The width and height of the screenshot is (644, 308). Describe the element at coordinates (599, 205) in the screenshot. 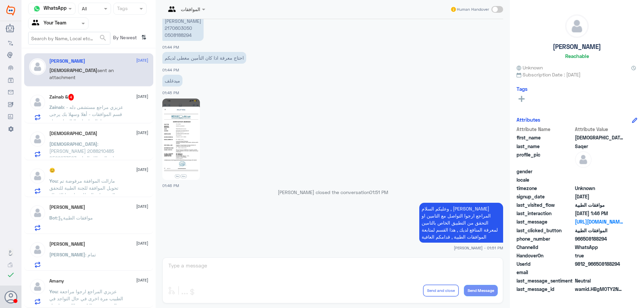

I see `span: موافقات الطبية` at that location.